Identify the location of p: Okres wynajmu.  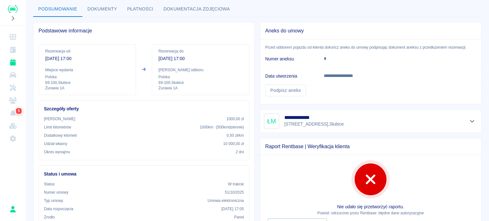
(57, 152).